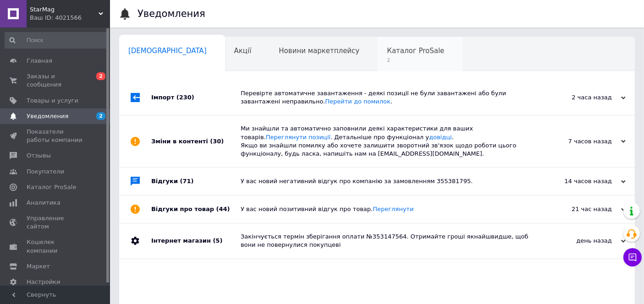 The width and height of the screenshot is (644, 304). I want to click on div: 14 часов назад, so click(580, 181).